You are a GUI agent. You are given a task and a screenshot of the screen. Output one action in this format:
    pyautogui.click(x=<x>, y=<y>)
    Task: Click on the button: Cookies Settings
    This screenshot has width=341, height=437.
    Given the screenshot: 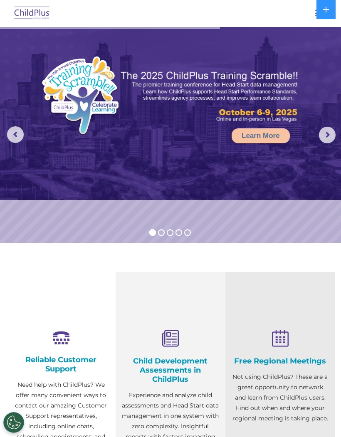 What is the action you would take?
    pyautogui.click(x=14, y=423)
    